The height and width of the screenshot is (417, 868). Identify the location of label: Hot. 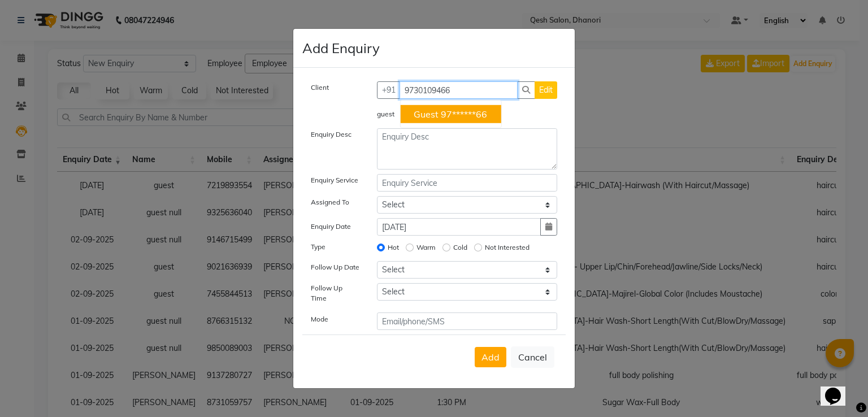
(393, 247).